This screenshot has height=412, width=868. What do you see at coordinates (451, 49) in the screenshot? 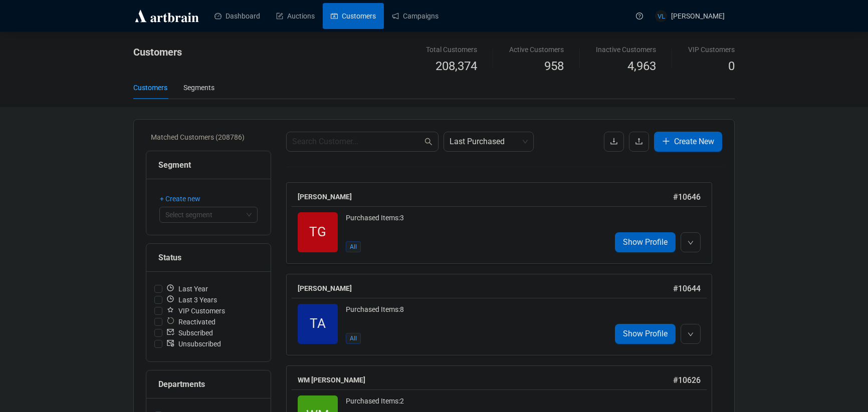
I see `div: Total Customers` at bounding box center [451, 49].